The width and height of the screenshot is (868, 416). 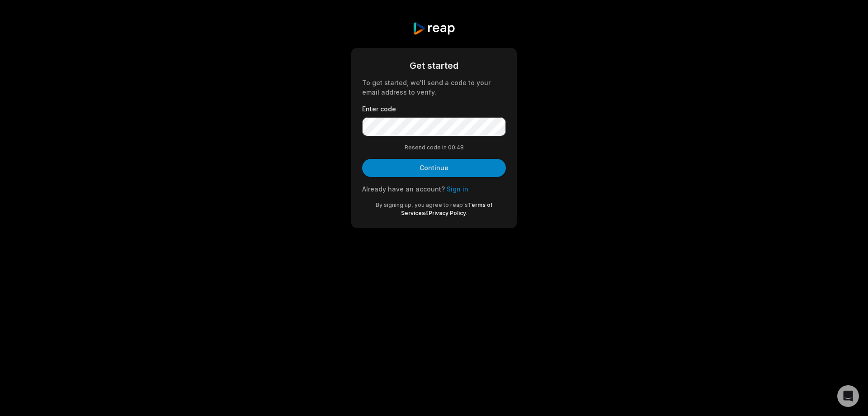 I want to click on a: Sign in, so click(x=458, y=189).